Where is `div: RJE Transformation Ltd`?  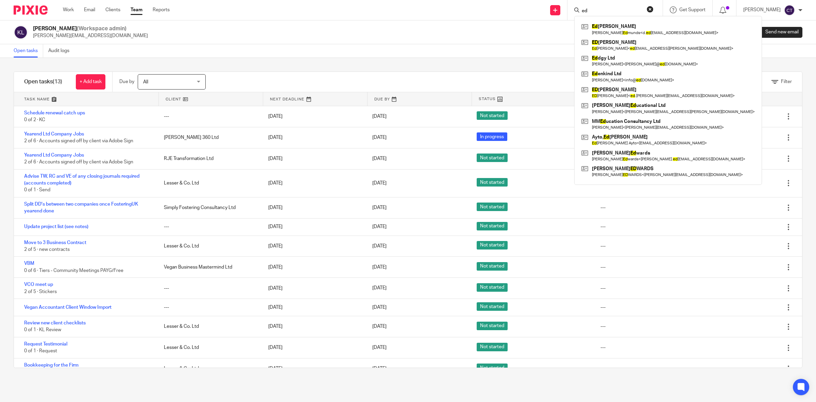
div: RJE Transformation Ltd is located at coordinates (209, 158).